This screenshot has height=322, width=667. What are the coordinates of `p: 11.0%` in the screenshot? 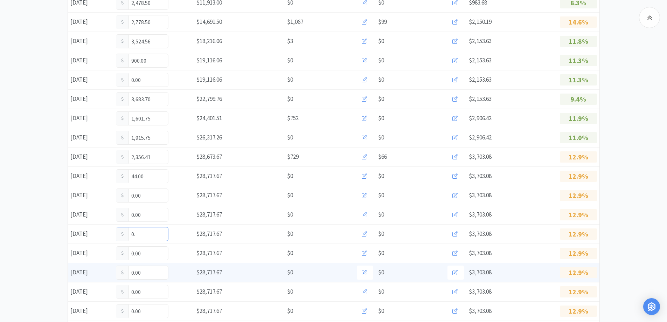 It's located at (578, 138).